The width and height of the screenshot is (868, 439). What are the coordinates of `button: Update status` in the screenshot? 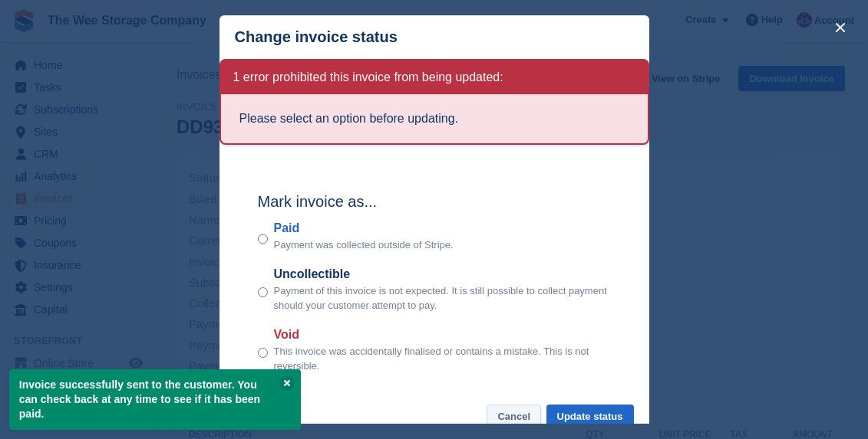 It's located at (590, 417).